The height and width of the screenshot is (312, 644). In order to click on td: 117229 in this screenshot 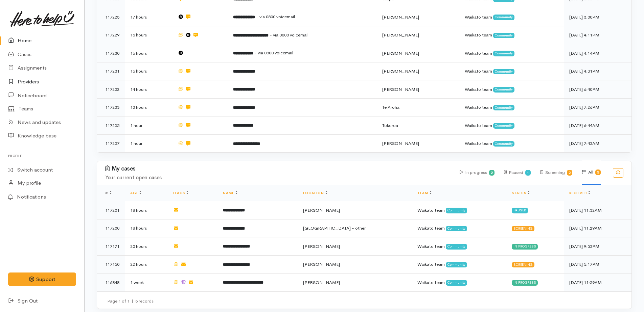, I will do `click(111, 35)`.